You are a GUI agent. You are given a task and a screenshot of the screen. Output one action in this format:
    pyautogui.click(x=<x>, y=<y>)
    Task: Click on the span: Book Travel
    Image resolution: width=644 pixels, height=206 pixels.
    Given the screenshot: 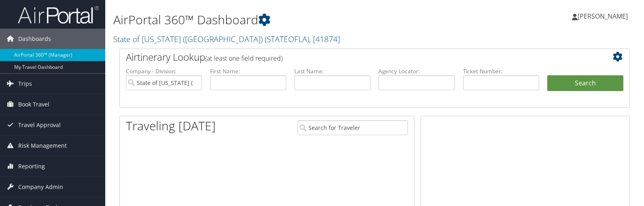 What is the action you would take?
    pyautogui.click(x=34, y=105)
    